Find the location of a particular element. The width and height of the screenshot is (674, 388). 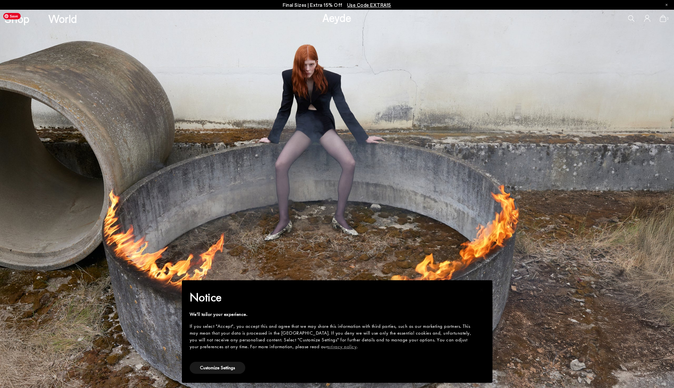

a: privacy policy is located at coordinates (342, 346).